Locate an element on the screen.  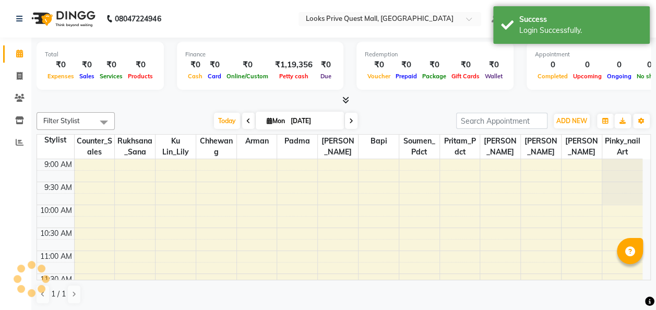
span: ADD NEW is located at coordinates (571, 120).